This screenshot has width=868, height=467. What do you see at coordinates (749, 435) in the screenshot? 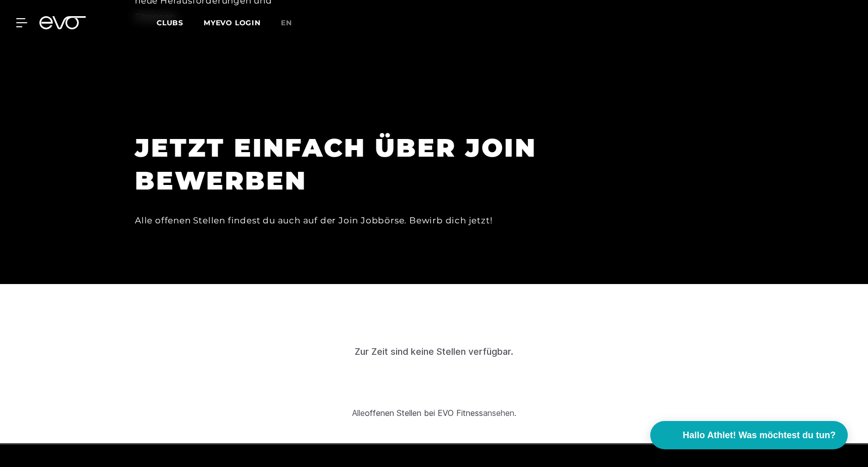
I see `button: Hallo Athlet! Was möchtest du tun?` at bounding box center [749, 435].